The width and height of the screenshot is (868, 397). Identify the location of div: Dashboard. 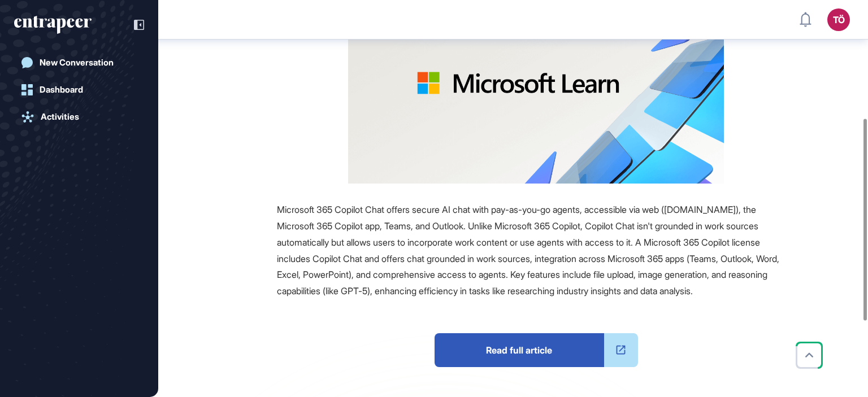
(61, 90).